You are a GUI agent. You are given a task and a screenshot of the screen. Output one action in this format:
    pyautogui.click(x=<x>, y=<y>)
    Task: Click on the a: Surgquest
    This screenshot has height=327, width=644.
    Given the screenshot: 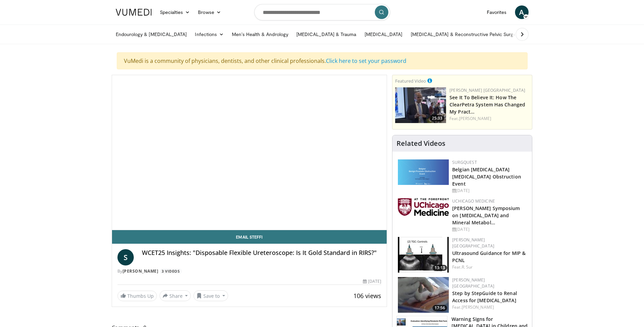 What is the action you would take?
    pyautogui.click(x=464, y=162)
    